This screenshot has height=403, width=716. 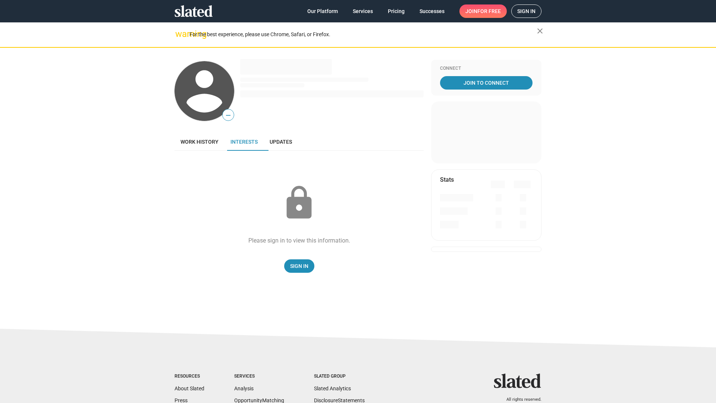 I want to click on span: Successes, so click(x=432, y=11).